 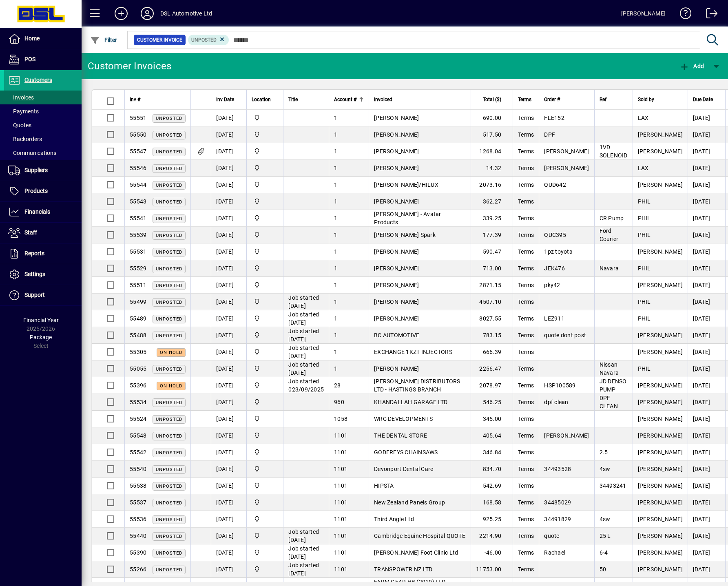 I want to click on span: 55305, so click(x=138, y=352).